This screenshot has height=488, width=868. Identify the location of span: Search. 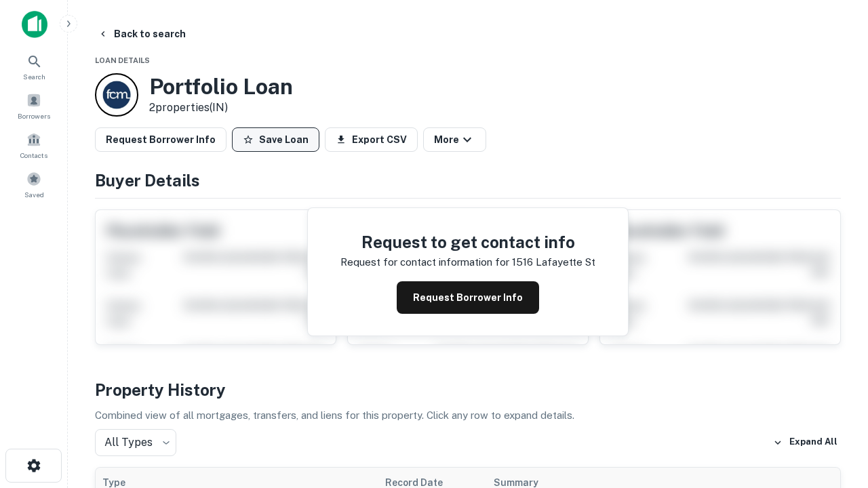
(34, 77).